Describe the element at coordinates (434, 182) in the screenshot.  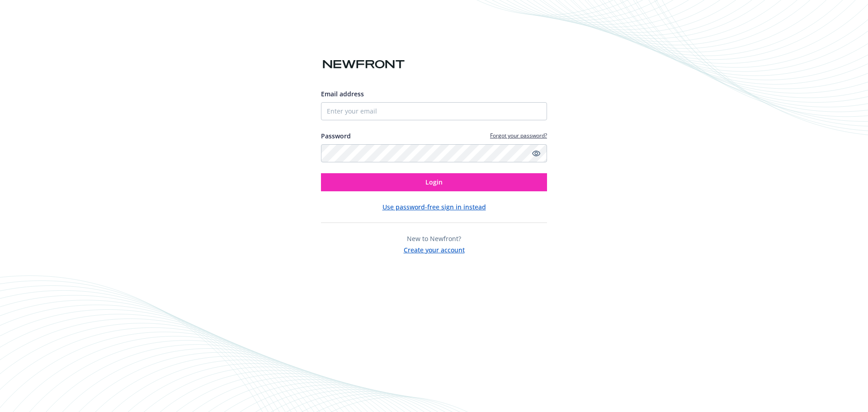
I see `span: Login` at that location.